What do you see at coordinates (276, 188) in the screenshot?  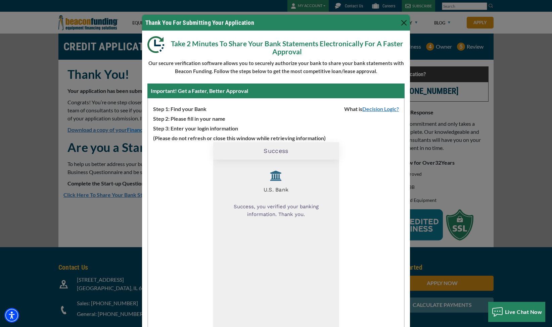 I see `h4: U.S. Bank` at bounding box center [276, 188].